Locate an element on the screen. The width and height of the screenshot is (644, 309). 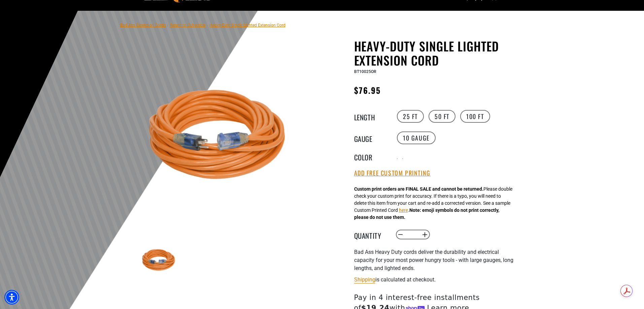
a: Return to Collection is located at coordinates (187, 25).